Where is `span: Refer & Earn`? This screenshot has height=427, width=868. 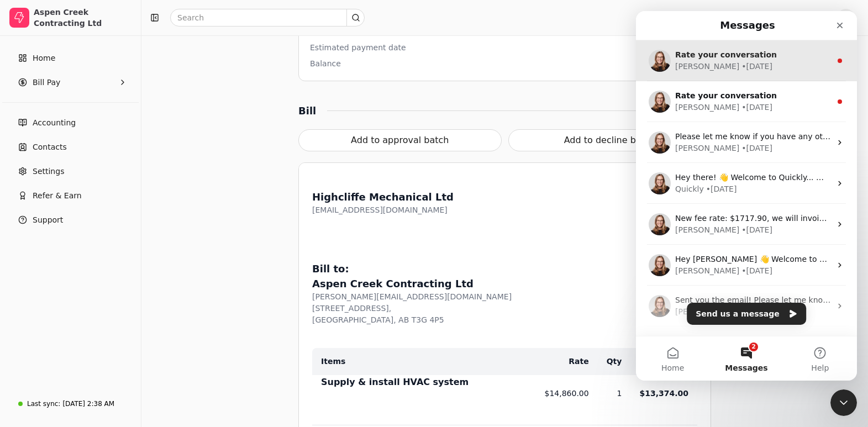 span: Refer & Earn is located at coordinates (57, 195).